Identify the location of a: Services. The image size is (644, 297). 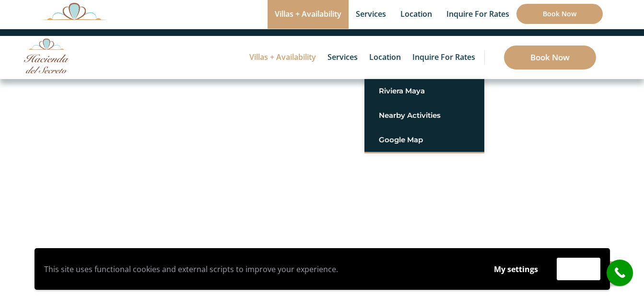
(342, 57).